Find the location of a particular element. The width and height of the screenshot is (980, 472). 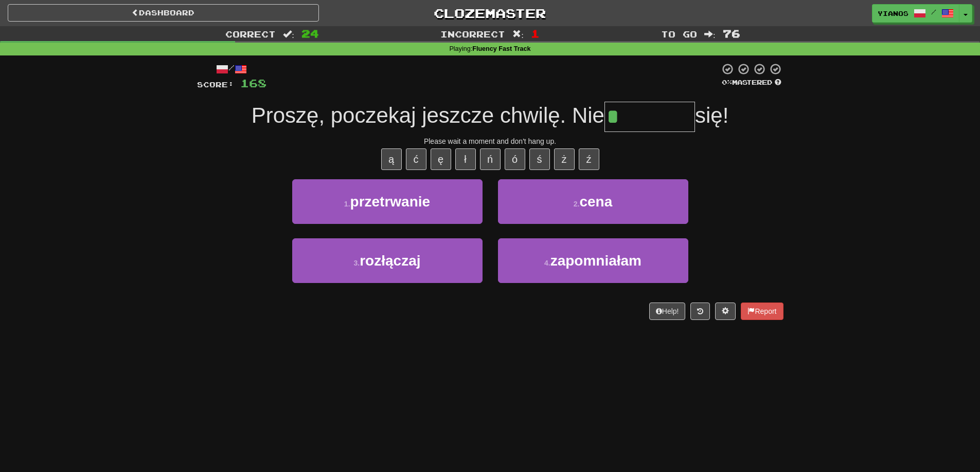

button: 3.rozłączaj is located at coordinates (388, 260).